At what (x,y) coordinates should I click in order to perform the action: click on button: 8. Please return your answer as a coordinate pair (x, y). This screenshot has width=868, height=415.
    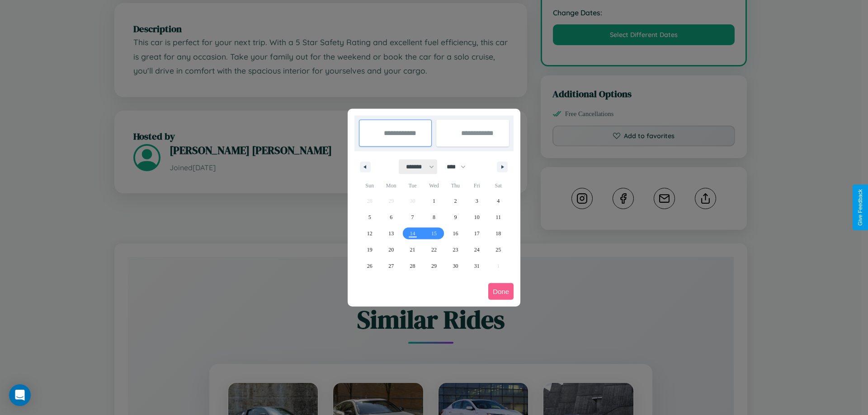
    Looking at the image, I should click on (434, 217).